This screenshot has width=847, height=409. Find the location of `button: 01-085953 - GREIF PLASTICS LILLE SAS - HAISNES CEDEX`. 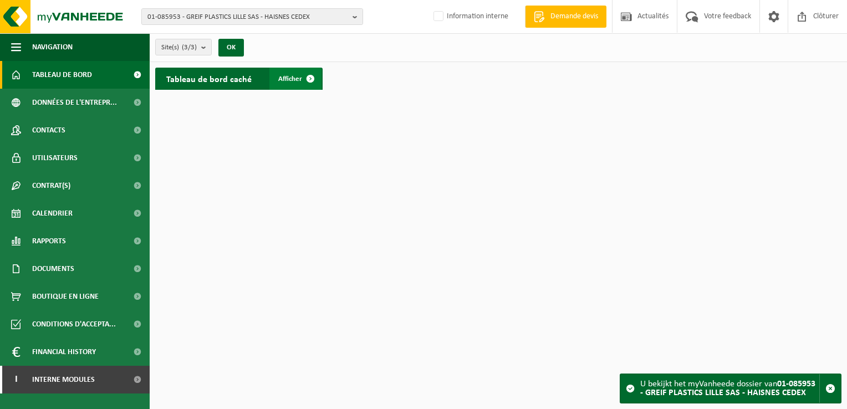

button: 01-085953 - GREIF PLASTICS LILLE SAS - HAISNES CEDEX is located at coordinates (252, 17).